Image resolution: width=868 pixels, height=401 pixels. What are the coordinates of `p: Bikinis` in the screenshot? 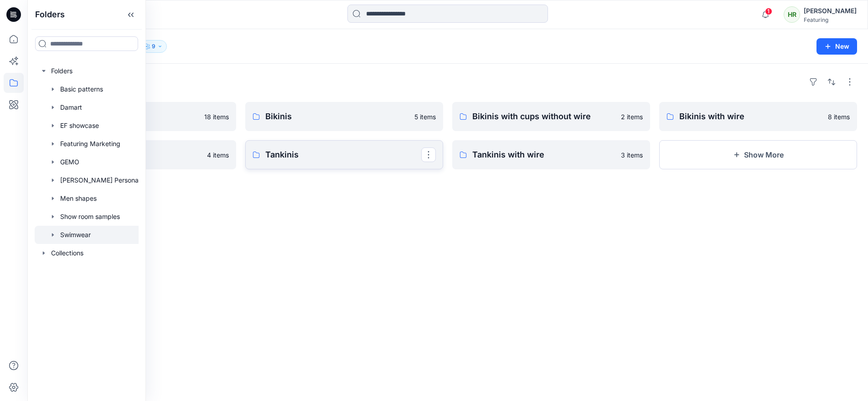 It's located at (337, 117).